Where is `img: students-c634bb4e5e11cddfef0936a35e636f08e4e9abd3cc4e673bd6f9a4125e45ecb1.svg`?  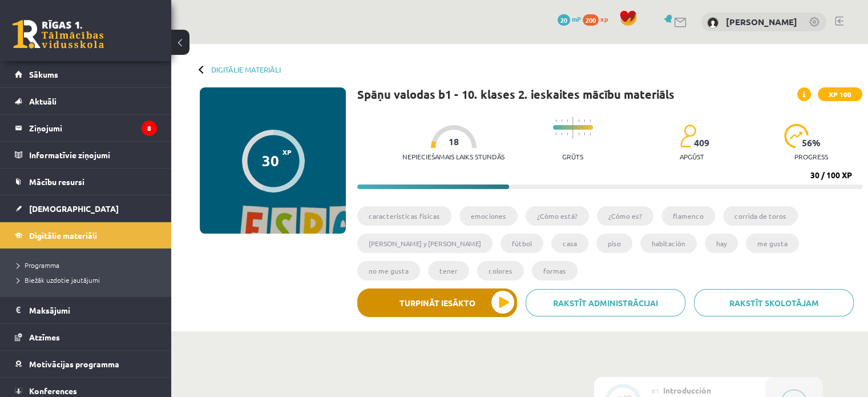
img: students-c634bb4e5e11cddfef0936a35e636f08e4e9abd3cc4e673bd6f9a4125e45ecb1.svg is located at coordinates (688, 136).